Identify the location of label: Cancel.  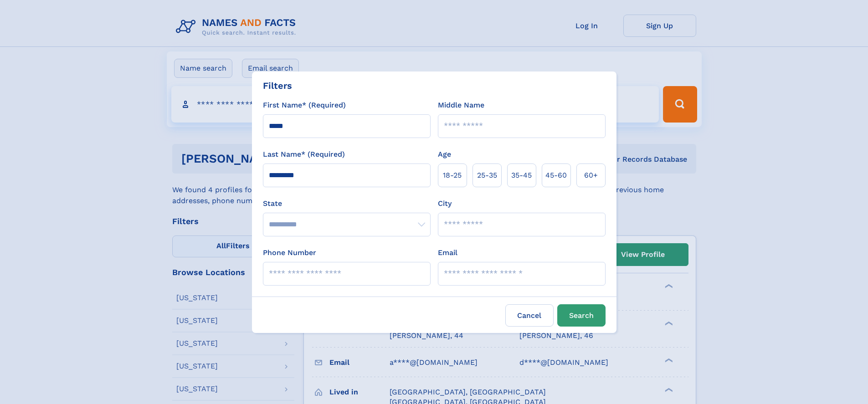
(530, 315).